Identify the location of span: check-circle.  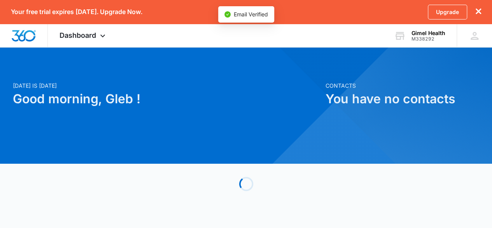
(228, 14).